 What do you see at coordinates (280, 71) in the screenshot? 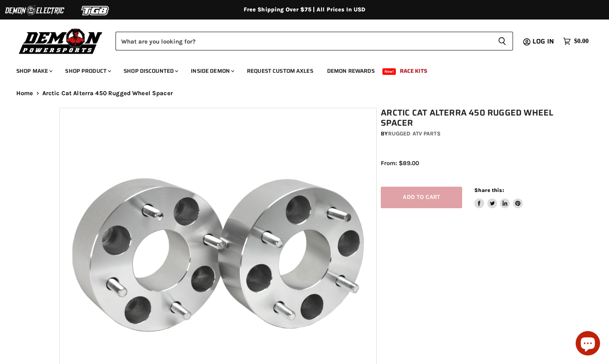
I see `a: Request Custom Axles` at bounding box center [280, 71].